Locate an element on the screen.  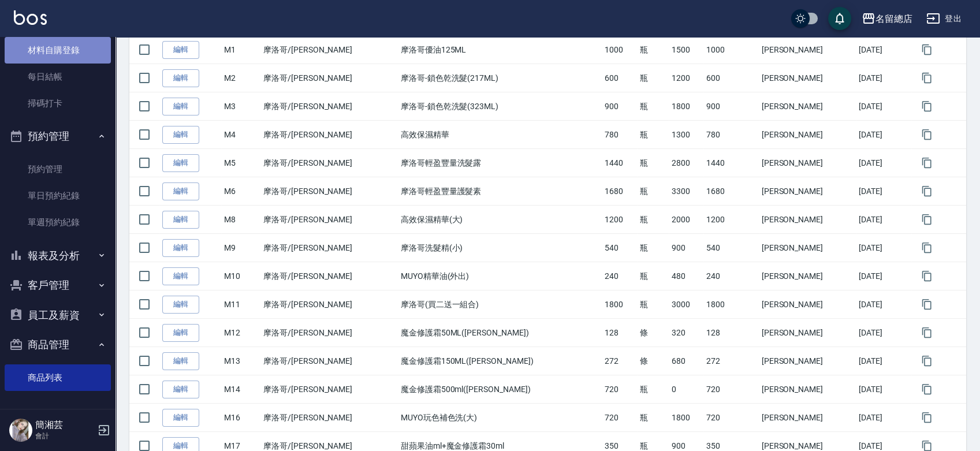
td: 摩洛哥(買二送一組合) is located at coordinates (500, 305).